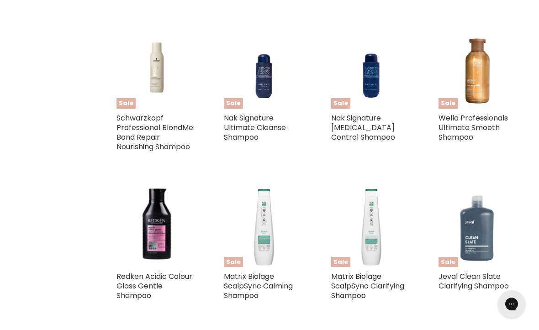 The height and width of the screenshot is (330, 539). Describe the element at coordinates (473, 281) in the screenshot. I see `a: Jeval Clean Slate Clarifying Shampoo` at that location.